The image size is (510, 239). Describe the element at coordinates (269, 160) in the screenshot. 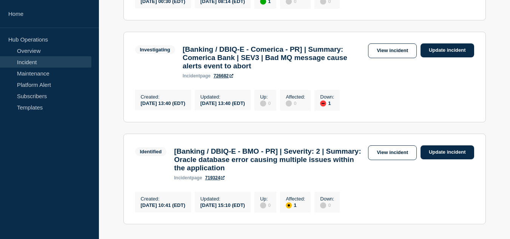

I see `h3: [Banking / DBIQ-E - BMO - PR] | Severity: 2 | Summary: Oracle database error causing multiple iss...` at that location.